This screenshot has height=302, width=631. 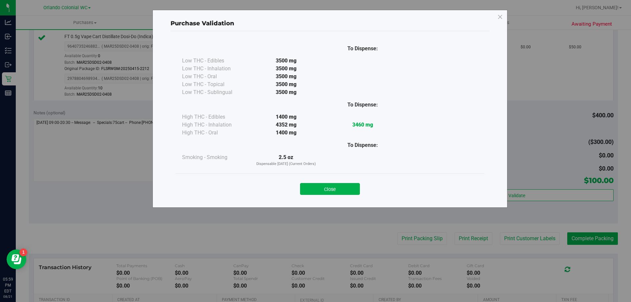 What do you see at coordinates (362, 125) in the screenshot?
I see `strong: 3460 mg` at bounding box center [362, 125].